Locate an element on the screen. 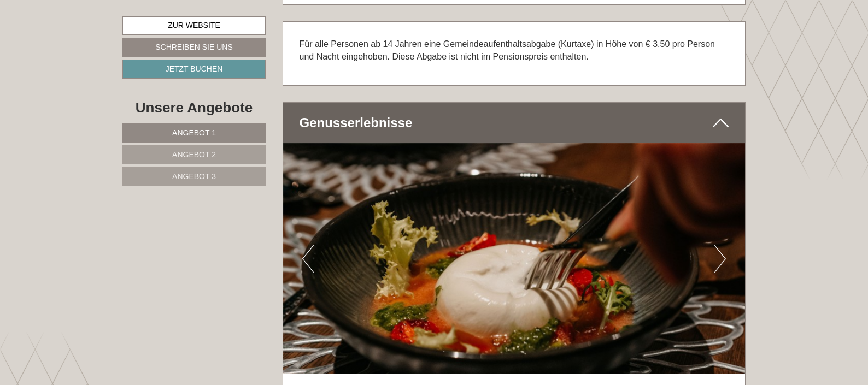 The height and width of the screenshot is (385, 868). a: Zur Website is located at coordinates (194, 26).